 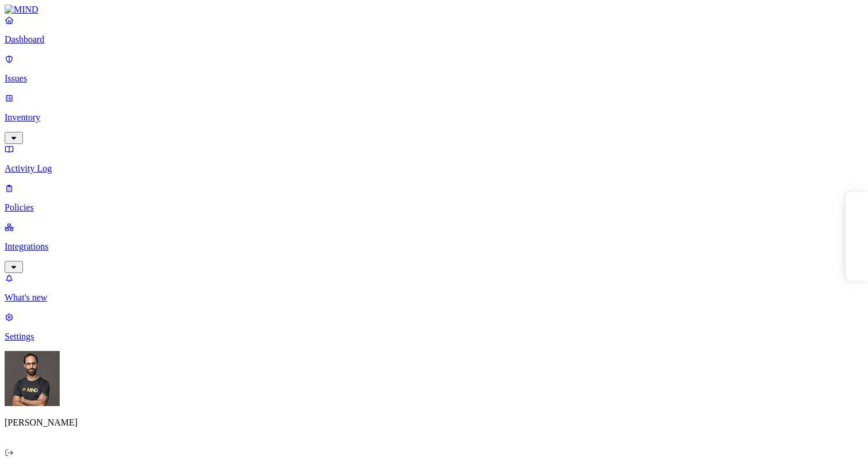 I want to click on a: Integrations, so click(x=434, y=247).